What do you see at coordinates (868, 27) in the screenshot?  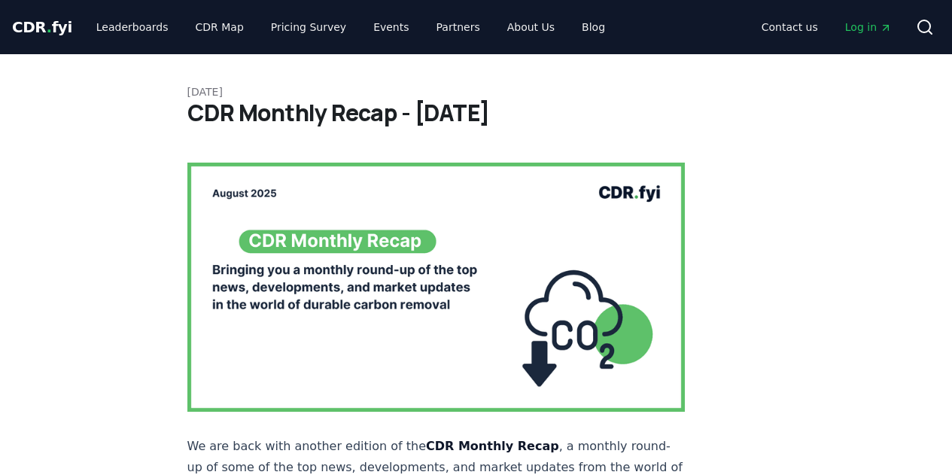 I see `a: Log in` at bounding box center [868, 27].